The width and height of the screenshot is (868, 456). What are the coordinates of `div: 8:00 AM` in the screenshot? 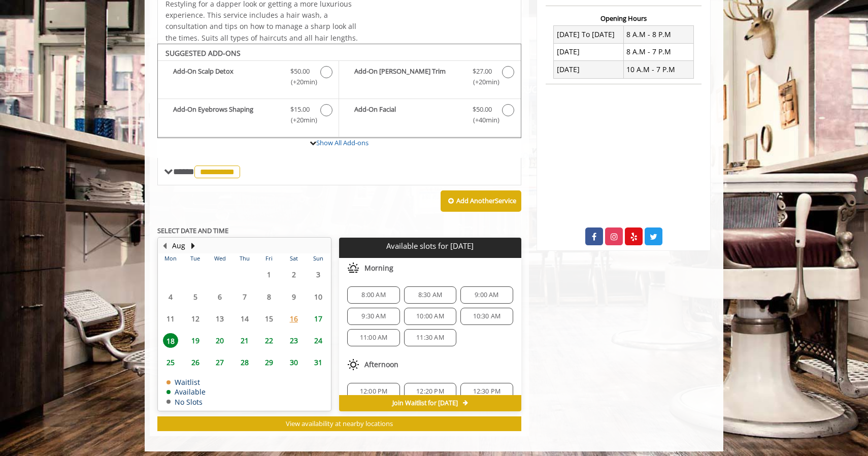 It's located at (373, 295).